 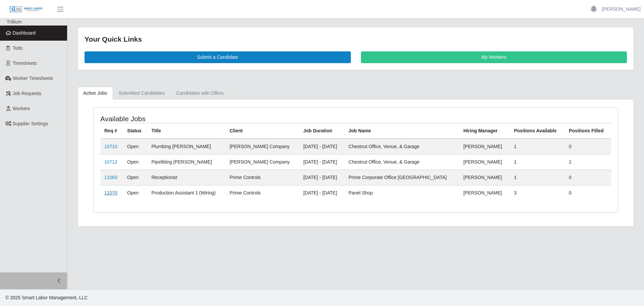 What do you see at coordinates (186, 130) in the screenshot?
I see `th: Title` at bounding box center [186, 130].